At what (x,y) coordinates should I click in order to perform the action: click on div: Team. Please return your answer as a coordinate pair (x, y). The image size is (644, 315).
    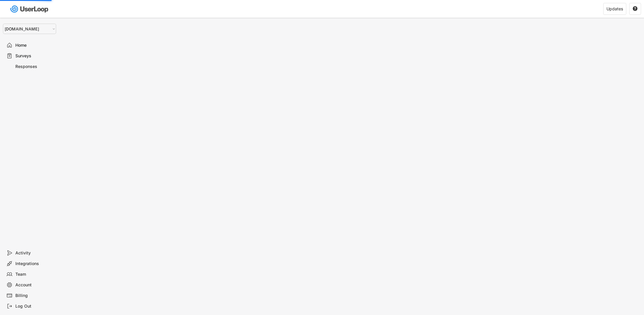
    Looking at the image, I should click on (35, 275).